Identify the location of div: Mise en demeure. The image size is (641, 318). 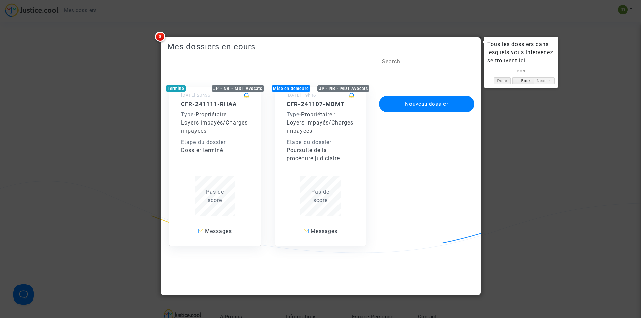
(291, 88).